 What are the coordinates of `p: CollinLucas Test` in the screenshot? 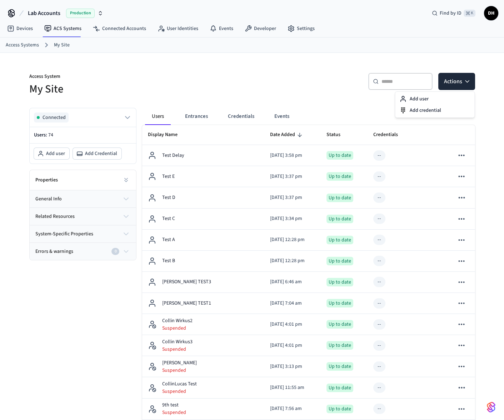 It's located at (179, 384).